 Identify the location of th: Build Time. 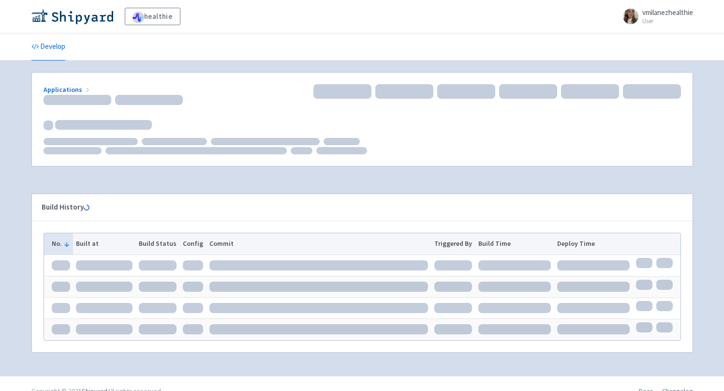
(515, 244).